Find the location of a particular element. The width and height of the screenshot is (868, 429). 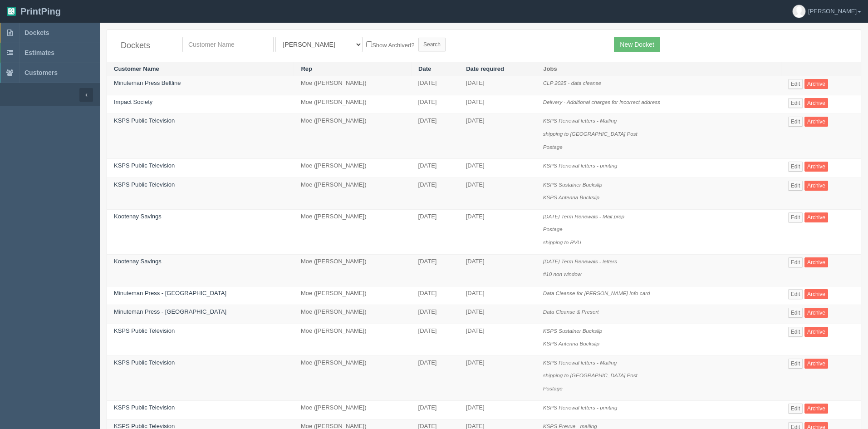

label: Show Archived? is located at coordinates (390, 44).